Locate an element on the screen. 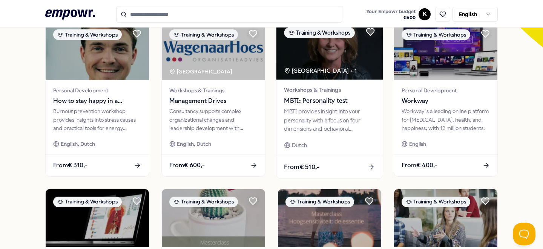 Image resolution: width=543 pixels, height=249 pixels. span: MBTI: Personality test is located at coordinates (329, 101).